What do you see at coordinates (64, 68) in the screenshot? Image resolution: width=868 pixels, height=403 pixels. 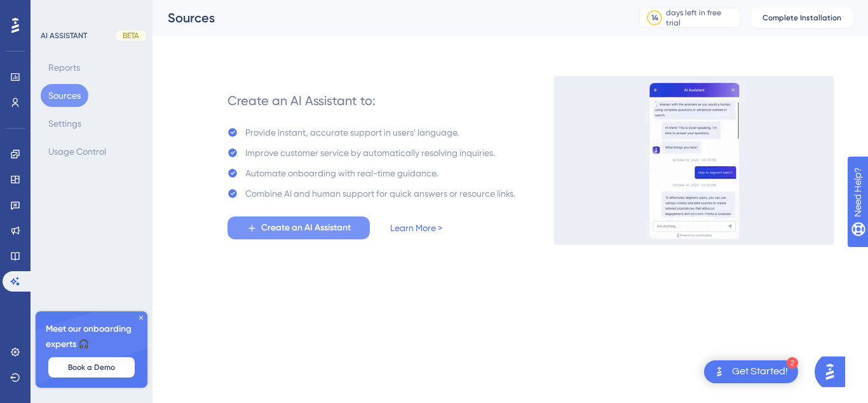 I see `button: Reports` at bounding box center [64, 68].